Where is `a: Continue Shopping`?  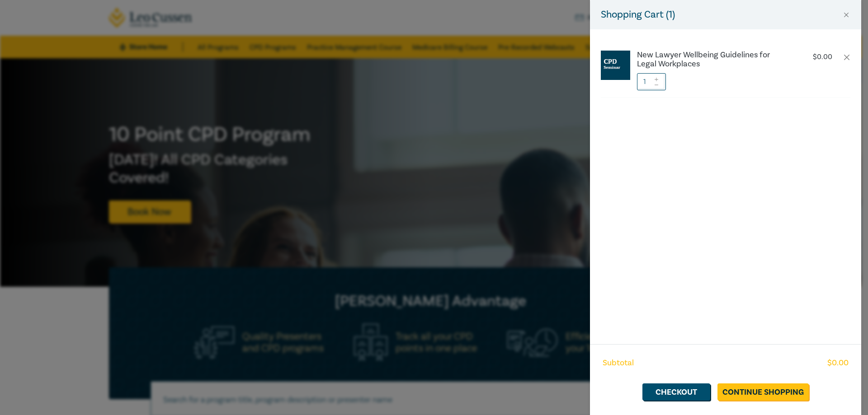 a: Continue Shopping is located at coordinates (763, 392).